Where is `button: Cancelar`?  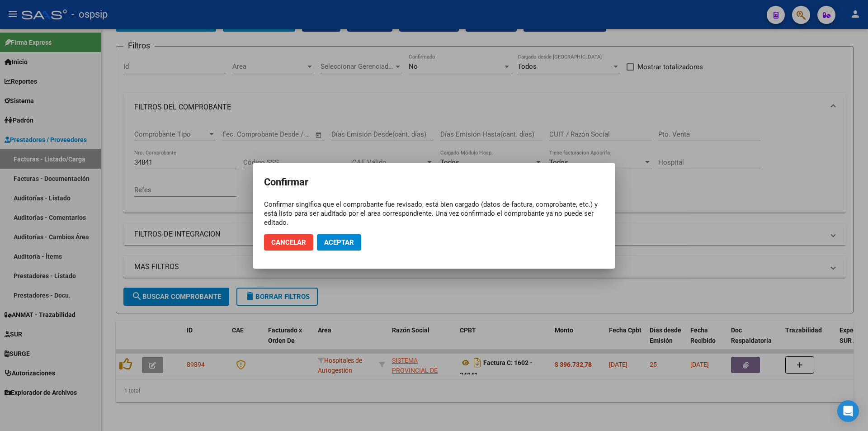
button: Cancelar is located at coordinates (288, 242).